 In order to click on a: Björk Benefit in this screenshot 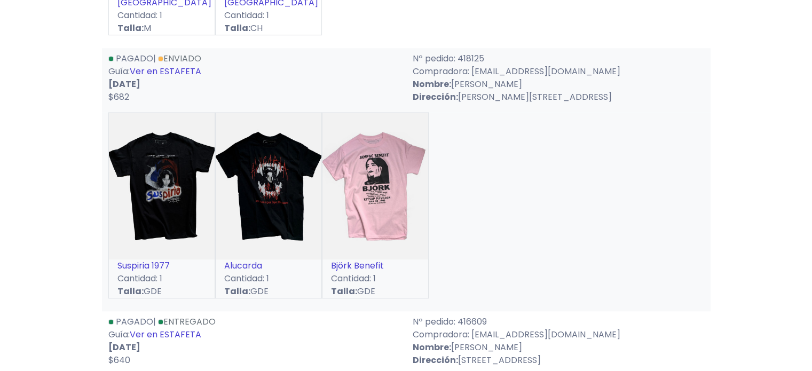, I will do `click(357, 265)`.